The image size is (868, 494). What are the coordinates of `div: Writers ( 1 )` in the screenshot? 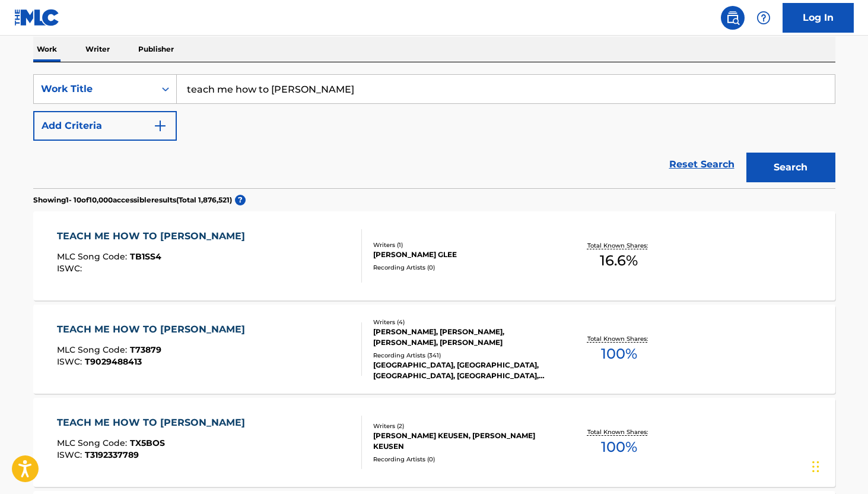 It's located at (463, 245).